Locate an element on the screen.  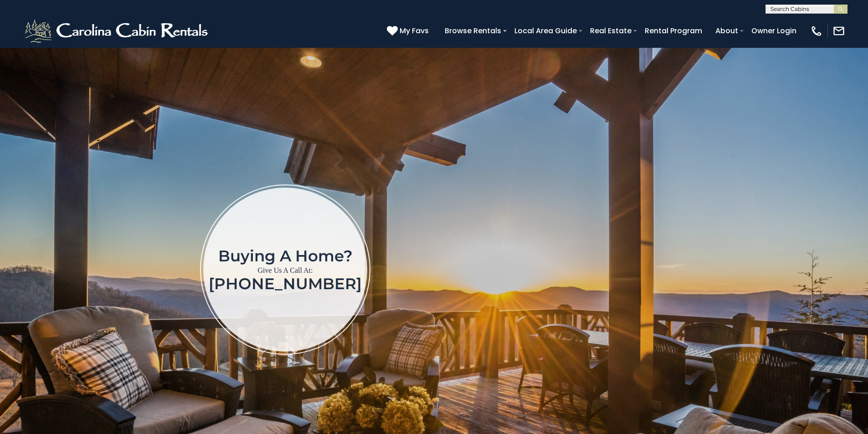
a: Rental Program is located at coordinates (673, 31).